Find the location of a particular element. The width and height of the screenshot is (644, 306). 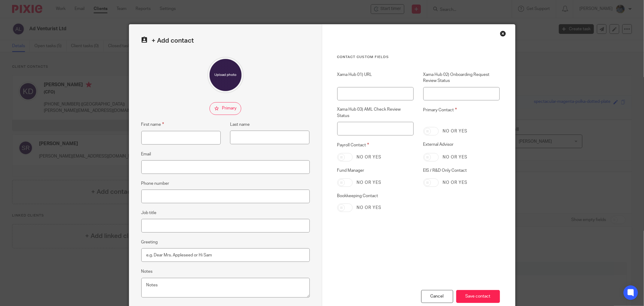

h3: Contact Custom fields is located at coordinates (418, 57).